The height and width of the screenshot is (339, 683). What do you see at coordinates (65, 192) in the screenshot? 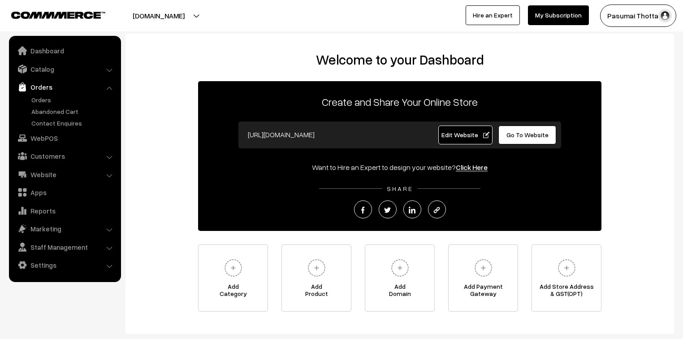
I see `a: Apps` at bounding box center [65, 192].